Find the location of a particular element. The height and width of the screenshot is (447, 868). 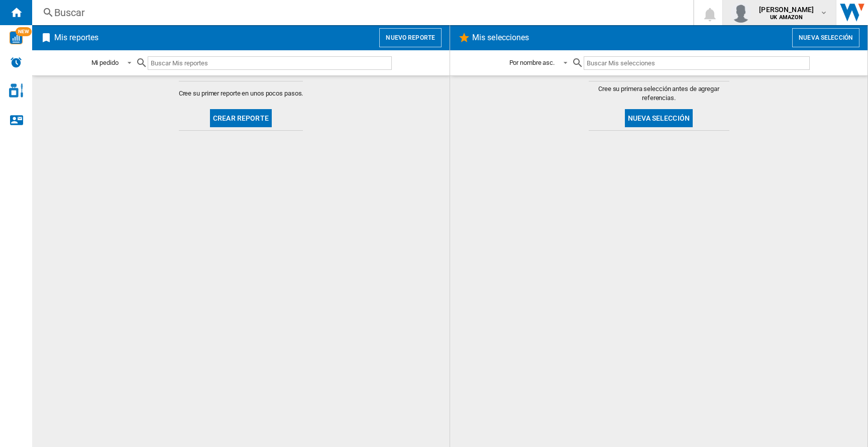

span: Cree su primera selección antes de agregar referencias. is located at coordinates (659, 93).